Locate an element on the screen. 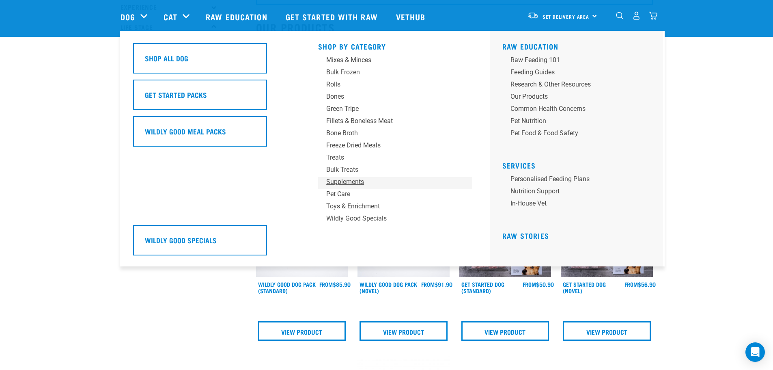  div: Rolls is located at coordinates (390, 84).